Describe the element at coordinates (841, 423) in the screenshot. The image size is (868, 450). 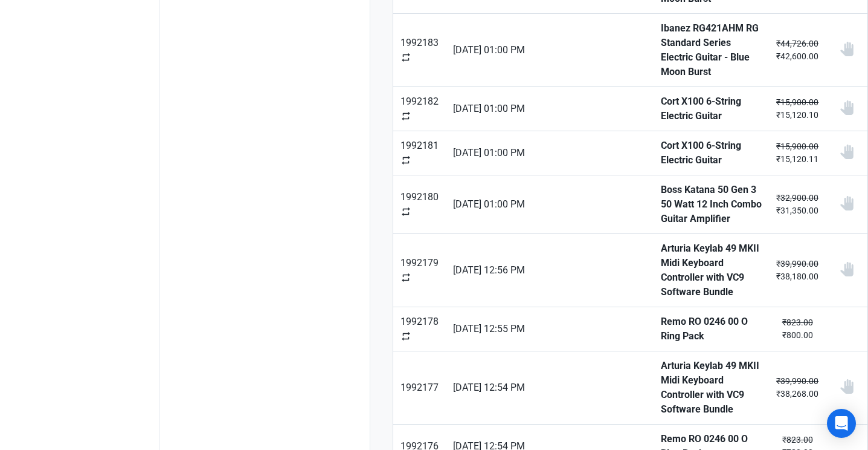
I see `div: Open Intercom Messenger` at that location.